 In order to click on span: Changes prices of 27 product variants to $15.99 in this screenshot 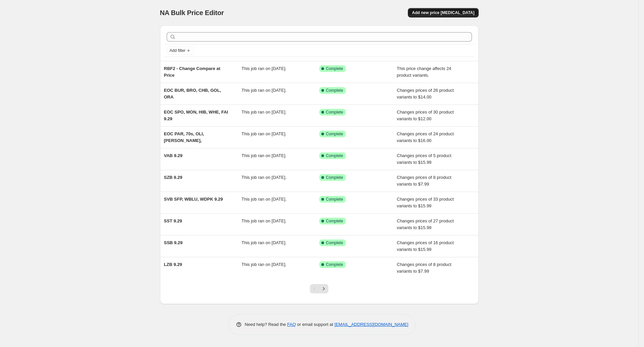, I will do `click(425, 224)`.